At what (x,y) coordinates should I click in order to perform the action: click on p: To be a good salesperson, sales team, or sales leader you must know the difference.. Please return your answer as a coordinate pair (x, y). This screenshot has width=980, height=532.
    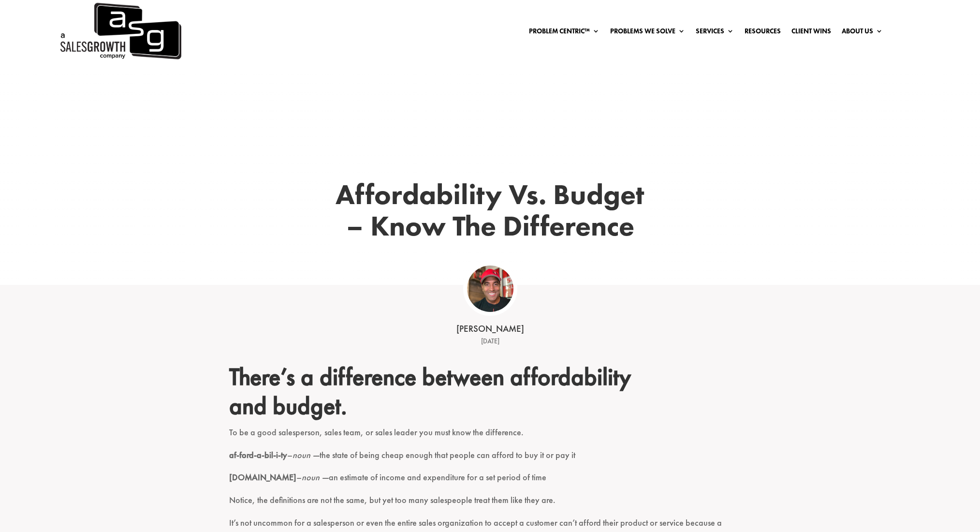
    Looking at the image, I should click on (490, 437).